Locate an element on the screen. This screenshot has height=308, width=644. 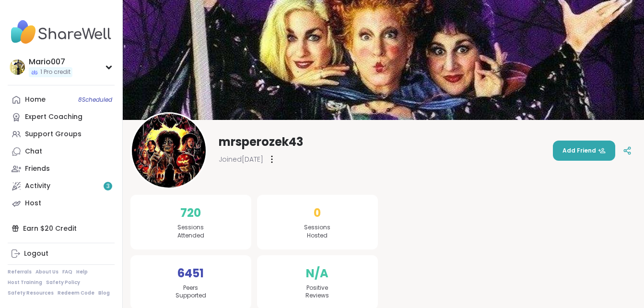
img: Mario007 is located at coordinates (17, 67).